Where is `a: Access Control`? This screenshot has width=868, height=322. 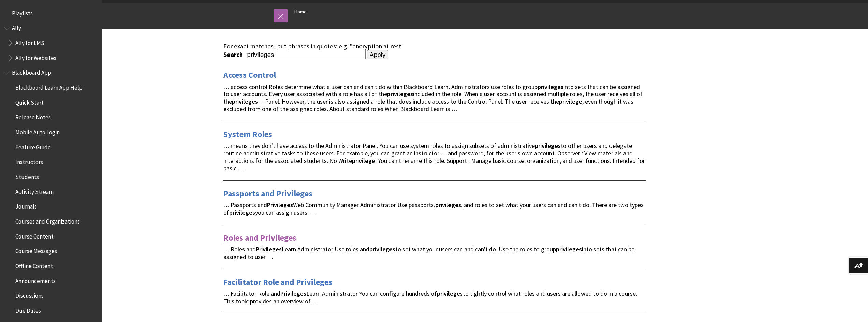 a: Access Control is located at coordinates (250, 75).